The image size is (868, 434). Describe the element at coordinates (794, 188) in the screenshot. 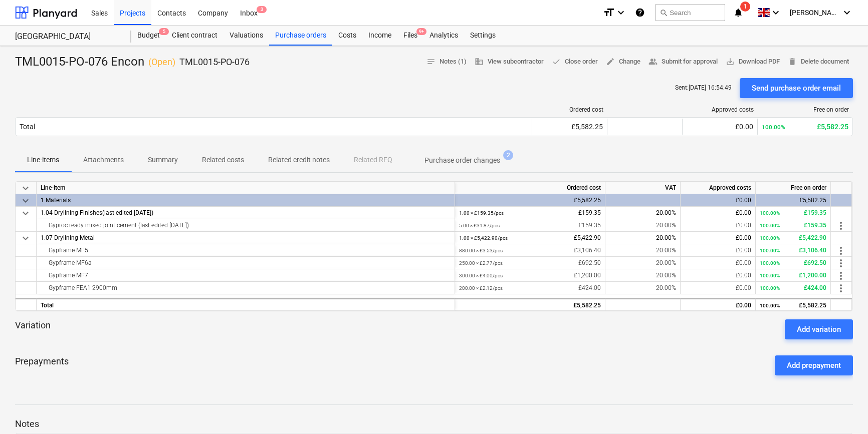

I see `div: Free on order` at that location.